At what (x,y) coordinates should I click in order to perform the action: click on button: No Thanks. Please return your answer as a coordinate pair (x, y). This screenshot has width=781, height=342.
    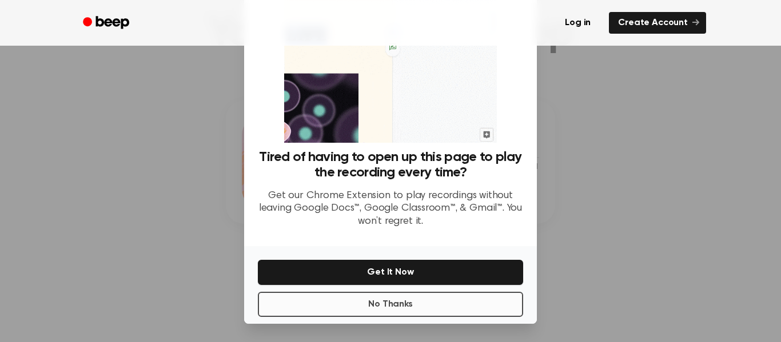
    Looking at the image, I should click on (390, 305).